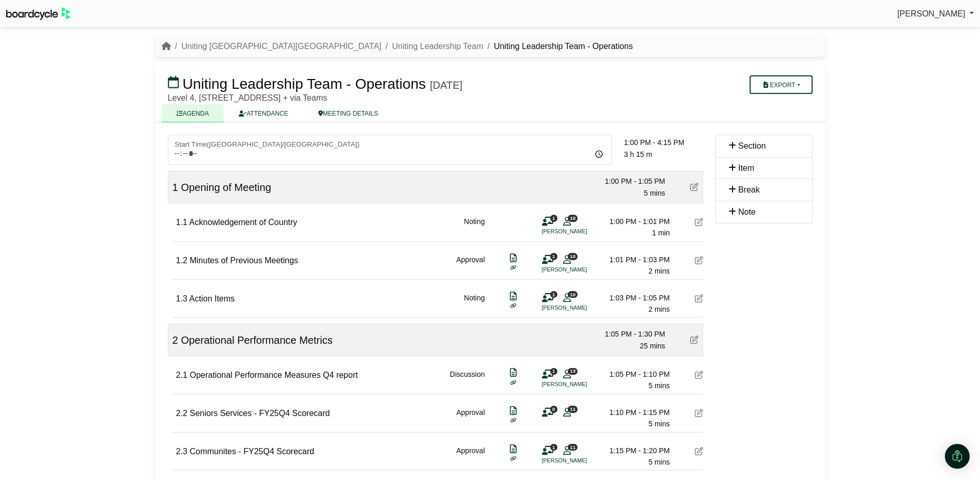  Describe the element at coordinates (181, 452) in the screenshot. I see `span: 2.3` at that location.